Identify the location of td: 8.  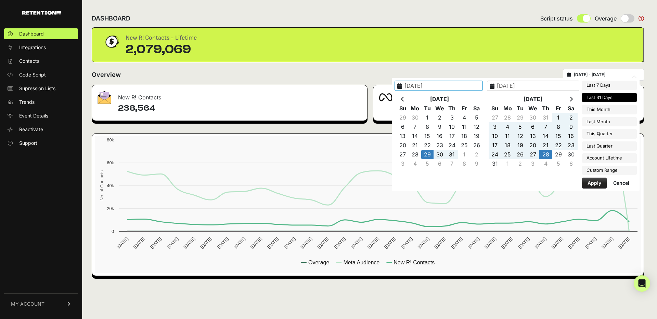
(558, 127).